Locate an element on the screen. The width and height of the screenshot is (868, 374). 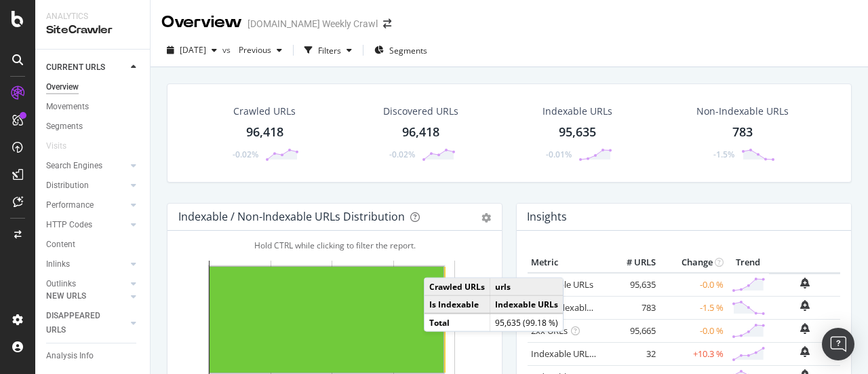
div: DISAPPEARED URLS is located at coordinates (80, 323).